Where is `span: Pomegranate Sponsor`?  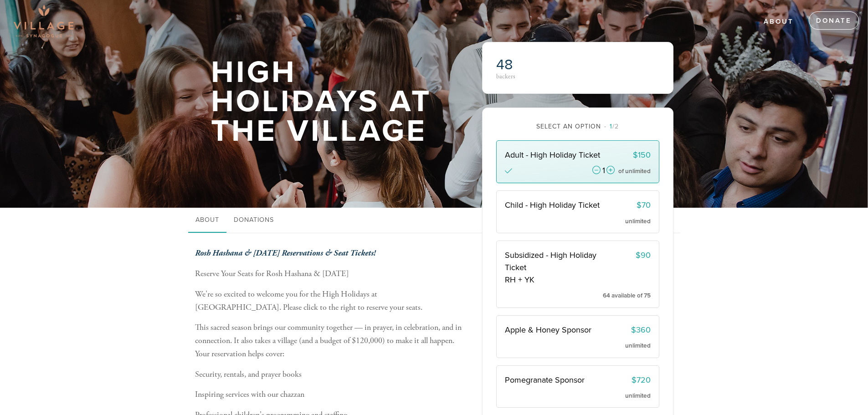
span: Pomegranate Sponsor is located at coordinates (545, 380).